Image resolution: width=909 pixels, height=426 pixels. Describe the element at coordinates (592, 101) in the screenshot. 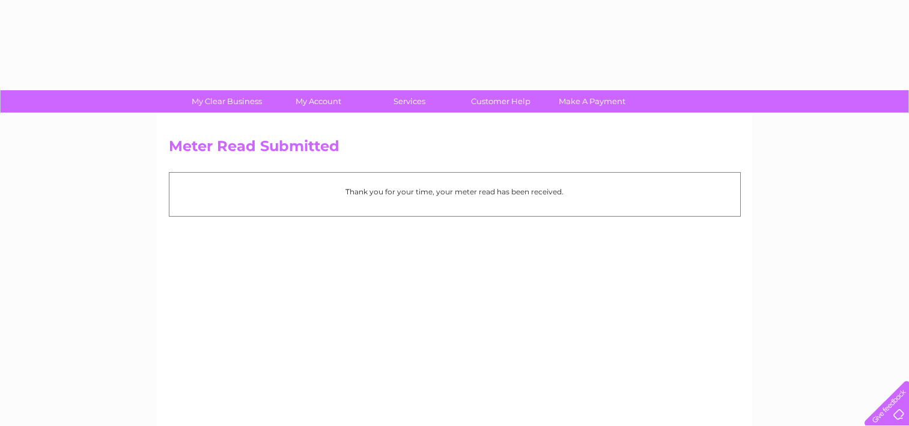

I see `a: Make A Payment` at that location.